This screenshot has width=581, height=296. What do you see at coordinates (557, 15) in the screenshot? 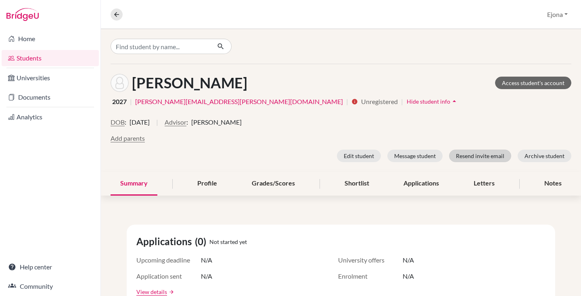
I see `button: Ejona` at bounding box center [557, 15].